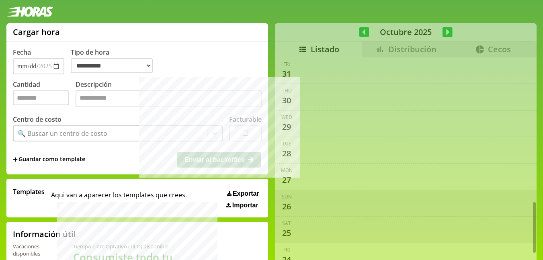 This screenshot has width=543, height=260. What do you see at coordinates (245, 206) in the screenshot?
I see `span: Importar` at bounding box center [245, 206].